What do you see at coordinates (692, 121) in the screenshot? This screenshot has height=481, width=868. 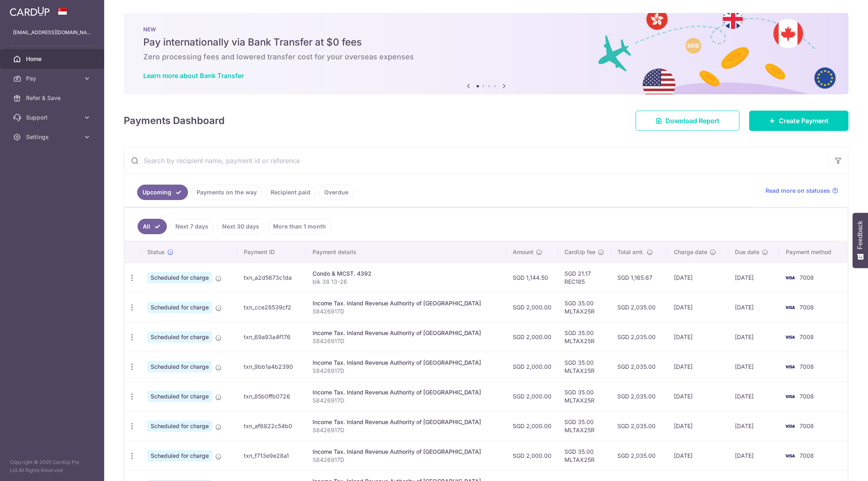 I see `span: Download Report` at bounding box center [692, 121].